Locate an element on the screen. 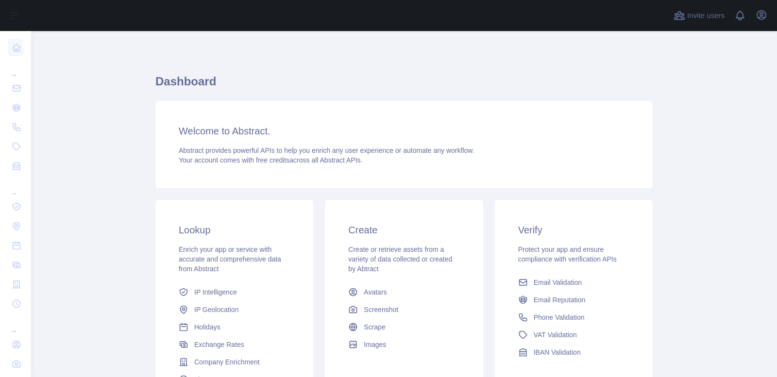 The image size is (777, 377). span: Company Enrichment is located at coordinates (227, 362).